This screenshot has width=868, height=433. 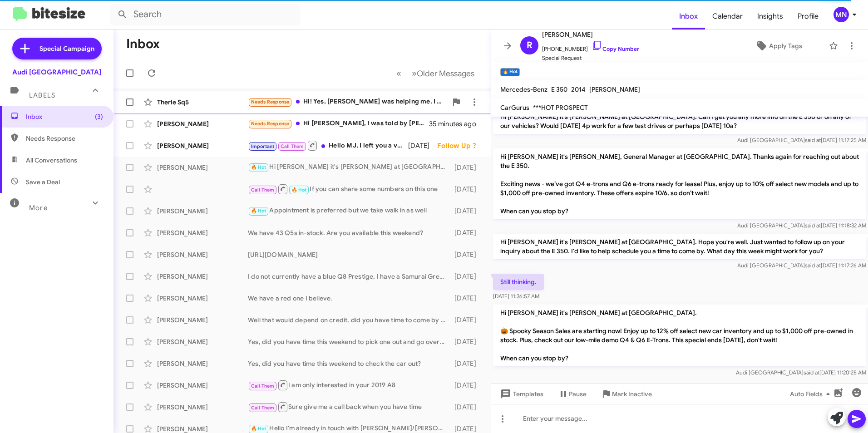 What do you see at coordinates (785, 46) in the screenshot?
I see `span: Apply Tags` at bounding box center [785, 46].